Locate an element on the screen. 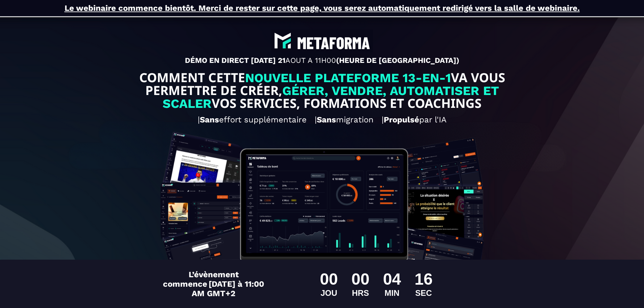 The width and height of the screenshot is (644, 308). div: HRS is located at coordinates (360, 293).